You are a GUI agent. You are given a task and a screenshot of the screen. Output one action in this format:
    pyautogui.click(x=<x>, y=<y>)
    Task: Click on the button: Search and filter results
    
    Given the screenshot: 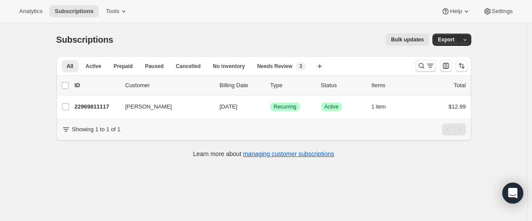 What is the action you would take?
    pyautogui.click(x=426, y=66)
    